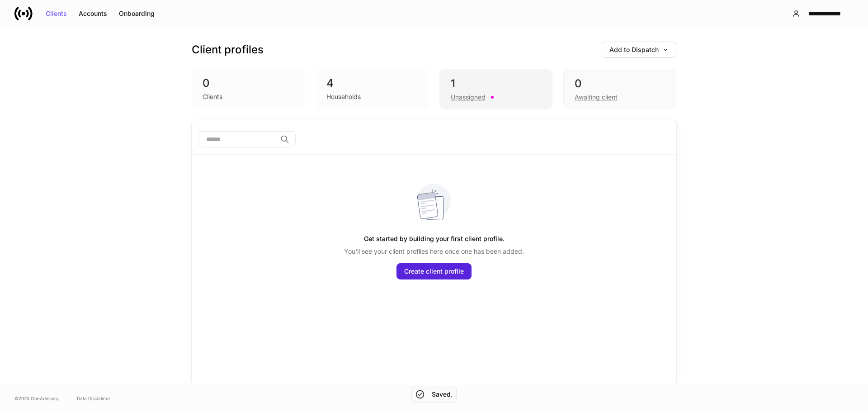 Image resolution: width=868 pixels, height=412 pixels. What do you see at coordinates (434, 251) in the screenshot?
I see `p: You'll see your client profiles here once one has been added.` at bounding box center [434, 251].